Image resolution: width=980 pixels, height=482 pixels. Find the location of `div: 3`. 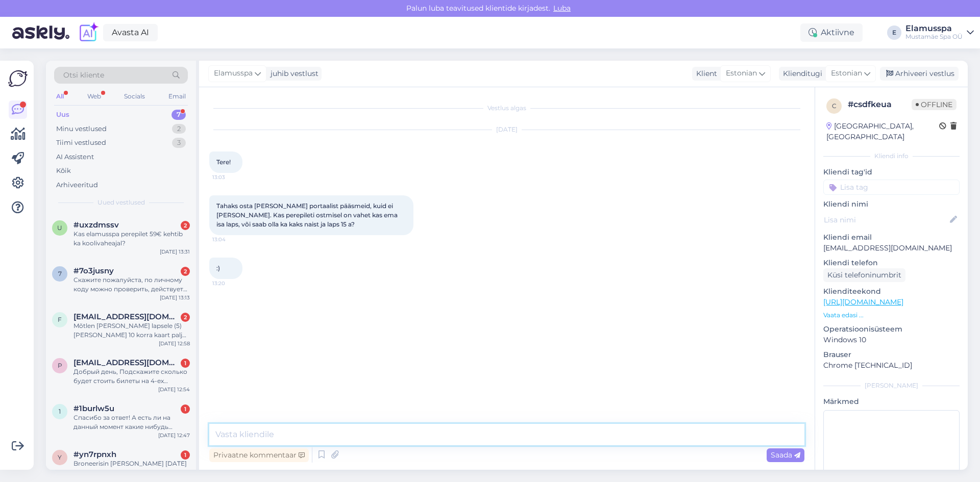

div: 3 is located at coordinates (179, 143).